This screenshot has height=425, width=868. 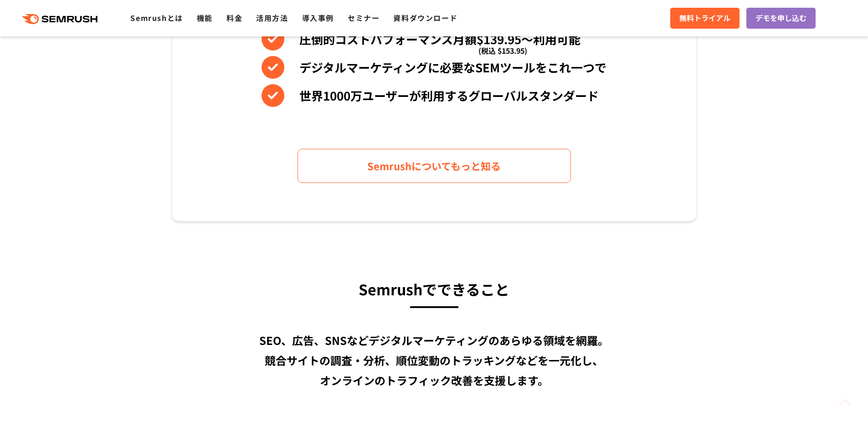 I want to click on a: 料金, so click(x=234, y=18).